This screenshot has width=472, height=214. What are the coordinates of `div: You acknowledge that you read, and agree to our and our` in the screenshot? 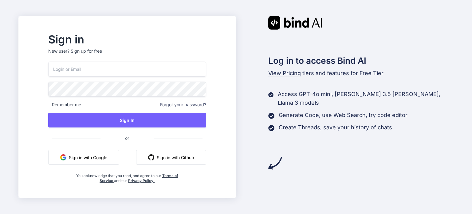 It's located at (127, 176).